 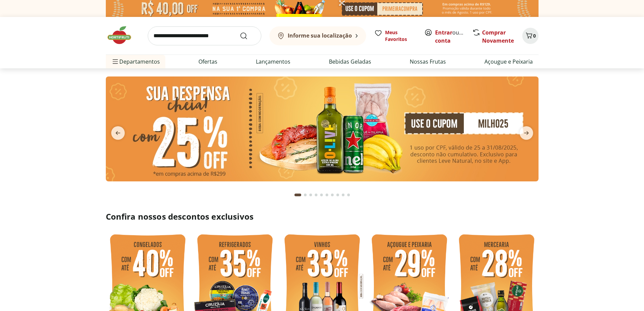 What do you see at coordinates (535, 36) in the screenshot?
I see `span: 0` at bounding box center [535, 36].